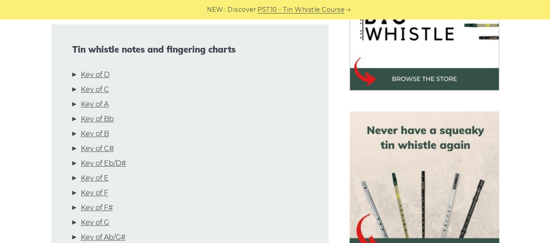 Image resolution: width=550 pixels, height=243 pixels. Describe the element at coordinates (216, 10) in the screenshot. I see `span: NEW:` at that location.